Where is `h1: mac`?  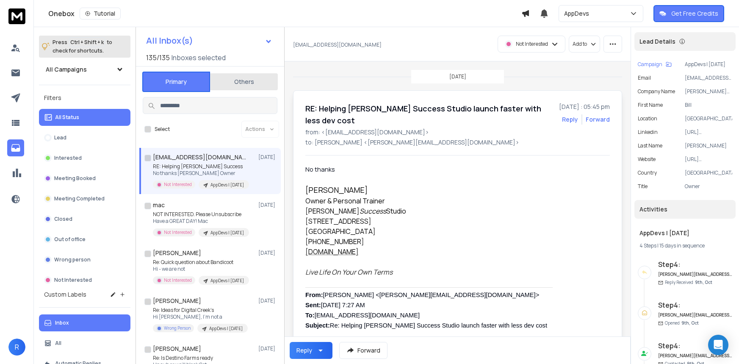 h1: mac is located at coordinates (159, 205).